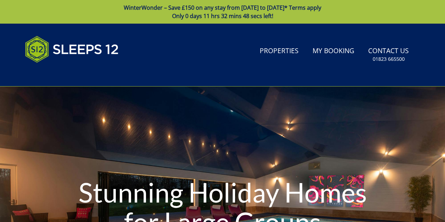  I want to click on small: 01823 665500, so click(389, 59).